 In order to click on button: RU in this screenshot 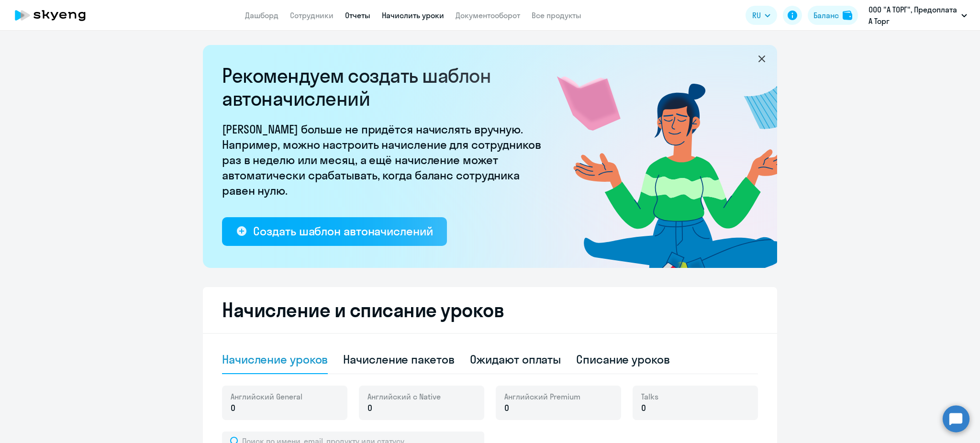, I will do `click(761, 15)`.